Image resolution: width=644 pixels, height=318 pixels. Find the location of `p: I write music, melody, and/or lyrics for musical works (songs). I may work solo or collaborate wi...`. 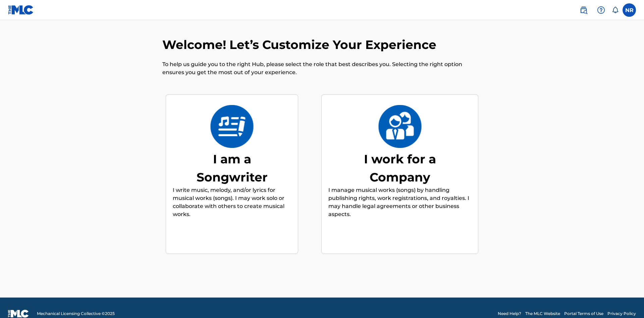

p: I write music, melody, and/or lyrics for musical works (songs). I may work solo or collaborate wi... is located at coordinates (232, 202).